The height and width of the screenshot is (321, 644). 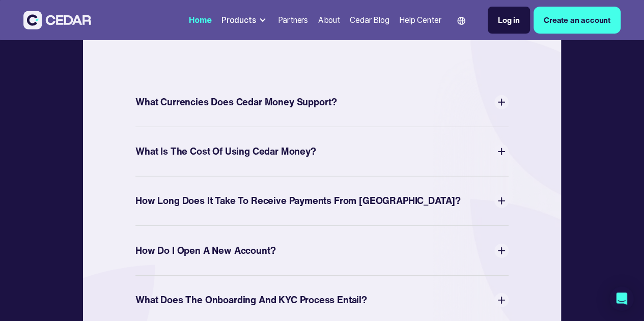 I want to click on a: Home, so click(x=200, y=20).